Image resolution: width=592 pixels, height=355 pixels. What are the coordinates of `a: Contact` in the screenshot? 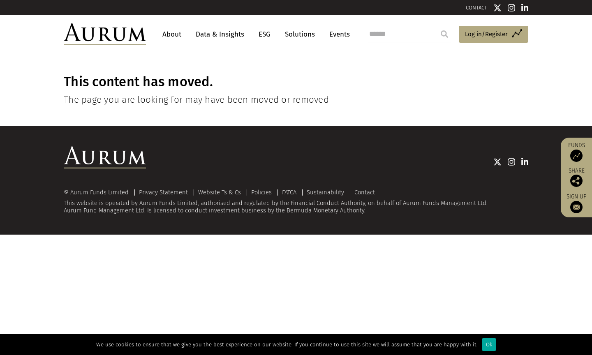 It's located at (365, 193).